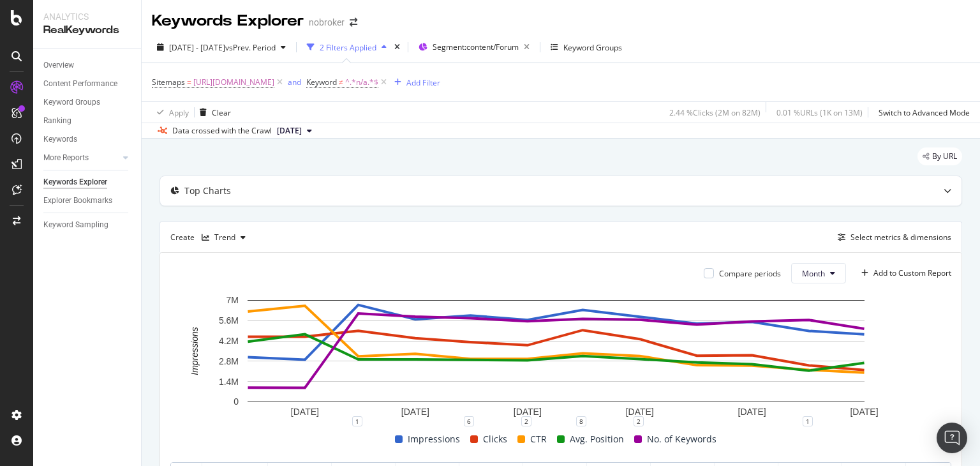  I want to click on div: nobroker, so click(327, 23).